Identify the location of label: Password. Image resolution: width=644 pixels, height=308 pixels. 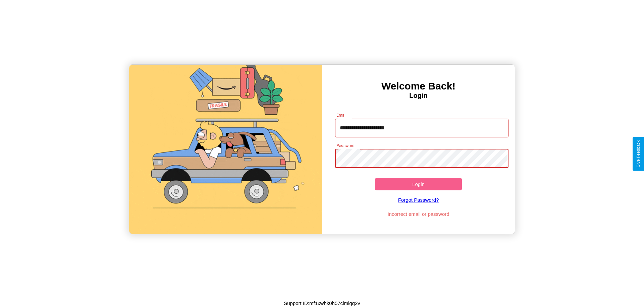
(345, 145).